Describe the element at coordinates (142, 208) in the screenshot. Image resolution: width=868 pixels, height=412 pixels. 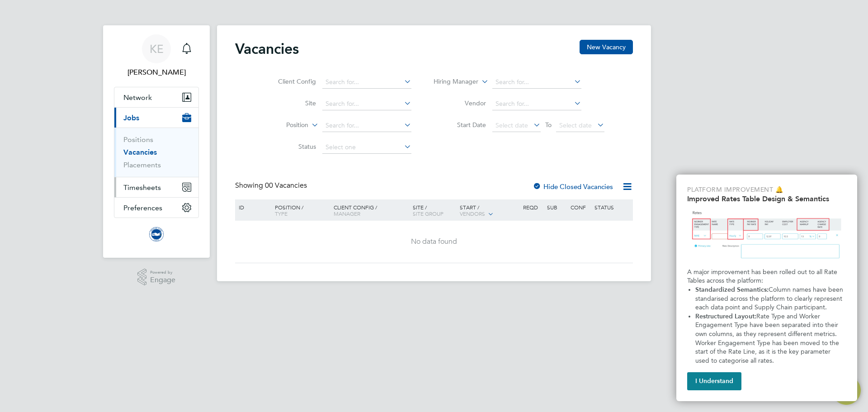
I see `span: Preferences` at that location.